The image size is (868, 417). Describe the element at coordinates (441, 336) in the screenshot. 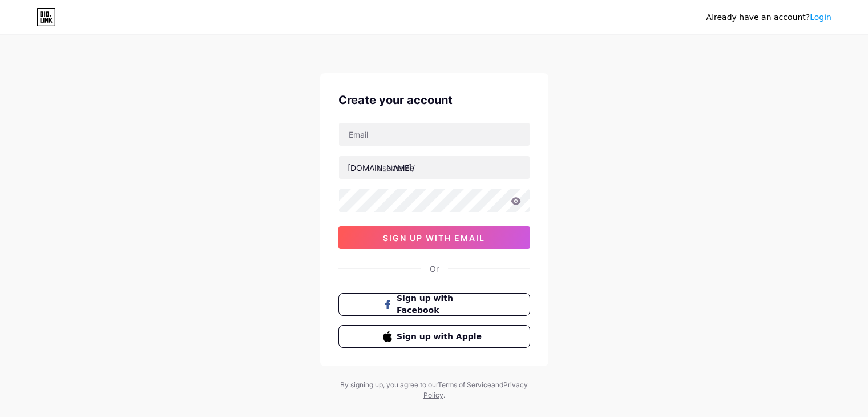

I see `span: Sign up with Apple` at that location.